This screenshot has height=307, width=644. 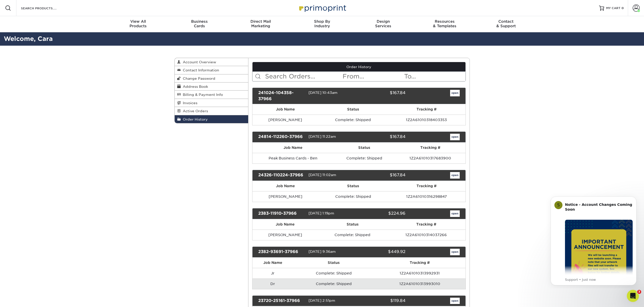 What do you see at coordinates (640, 292) in the screenshot?
I see `span: 3` at bounding box center [640, 292].